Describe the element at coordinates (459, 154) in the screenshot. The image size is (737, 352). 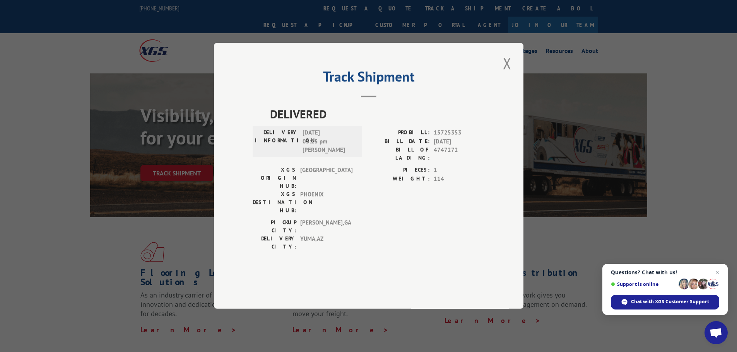
I see `span: 4747272` at that location.